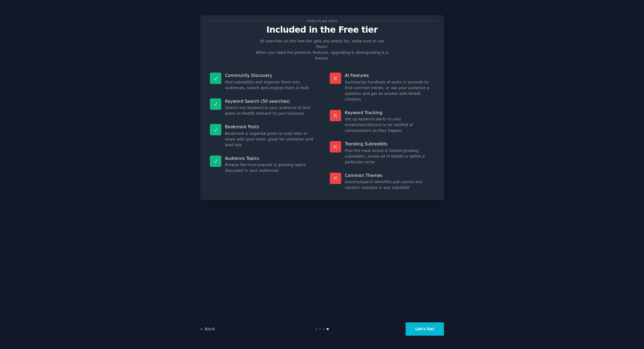 The width and height of the screenshot is (644, 349). What do you see at coordinates (389, 185) in the screenshot?
I see `dd: GummySearch identifies pain points and solution requests in any subreddit` at bounding box center [389, 185].